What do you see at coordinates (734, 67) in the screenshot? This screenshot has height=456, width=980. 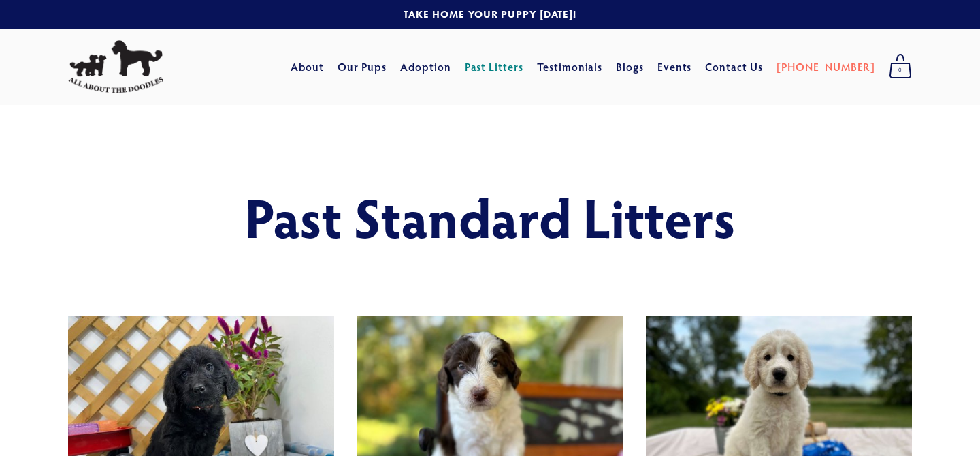 I see `a: Contact Us` at bounding box center [734, 67].